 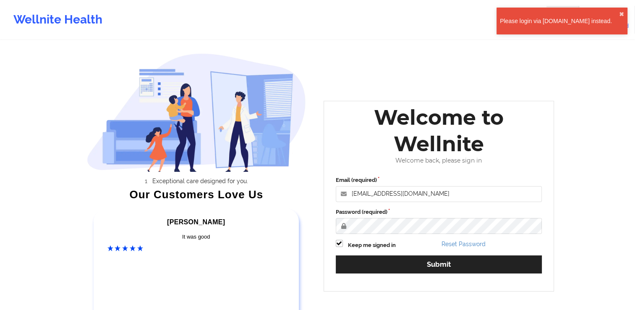 What do you see at coordinates (439, 212) in the screenshot?
I see `label: Password (required)` at bounding box center [439, 212].